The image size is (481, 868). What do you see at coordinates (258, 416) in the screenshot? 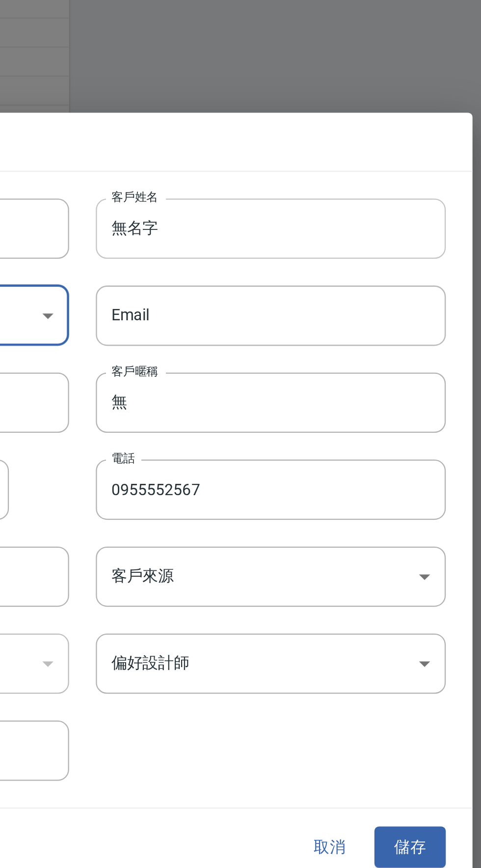
I see `label: 電話` at bounding box center [258, 416].